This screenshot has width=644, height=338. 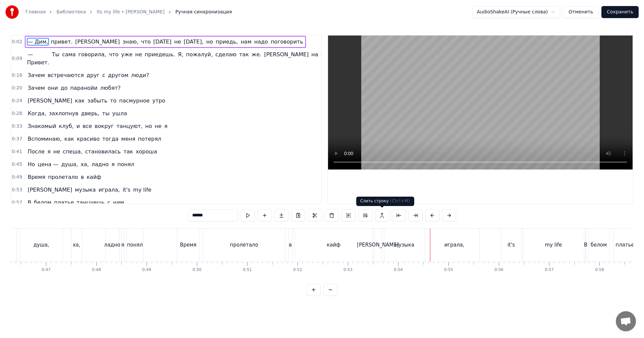 What do you see at coordinates (626, 321) in the screenshot?
I see `a: Открытый чат` at bounding box center [626, 321].